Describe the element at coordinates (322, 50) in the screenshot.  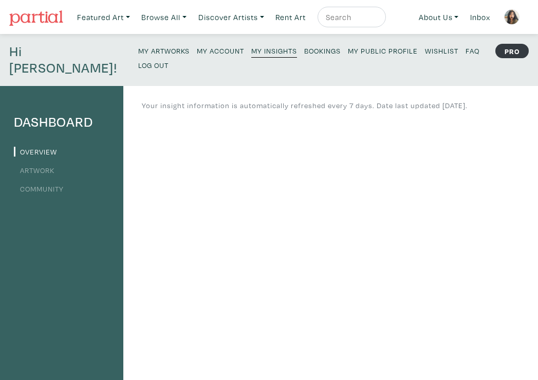
I see `small: Bookings` at that location.